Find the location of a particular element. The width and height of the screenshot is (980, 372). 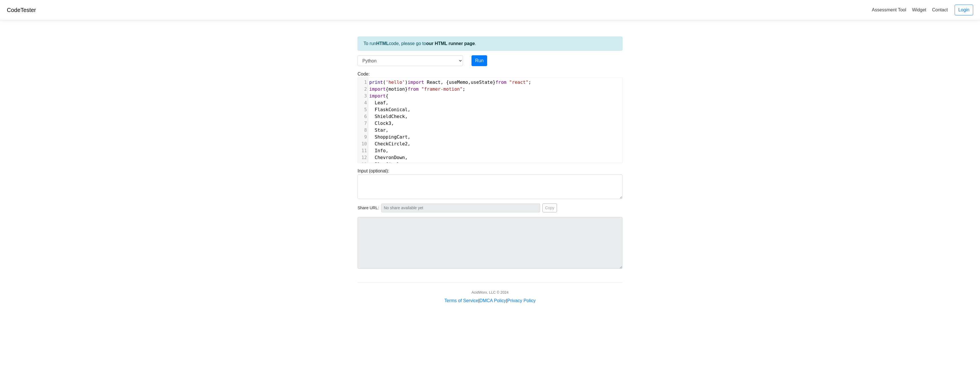

a: Widget is located at coordinates (919, 10).